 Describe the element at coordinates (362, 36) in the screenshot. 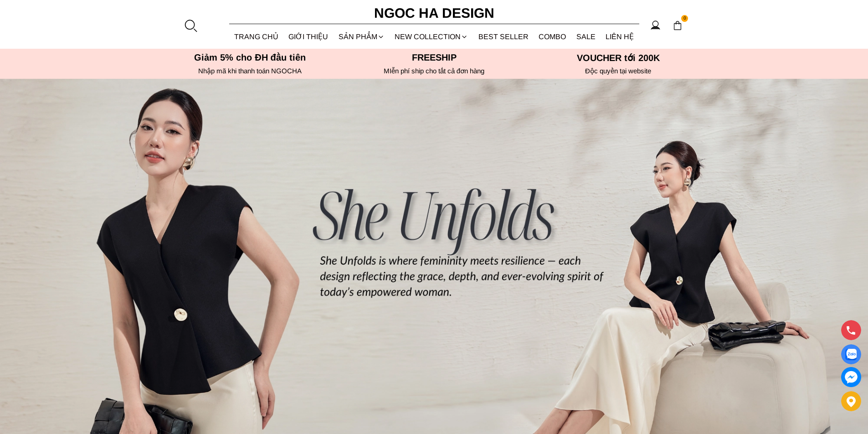

I see `div: SẢN PHẨM` at that location.